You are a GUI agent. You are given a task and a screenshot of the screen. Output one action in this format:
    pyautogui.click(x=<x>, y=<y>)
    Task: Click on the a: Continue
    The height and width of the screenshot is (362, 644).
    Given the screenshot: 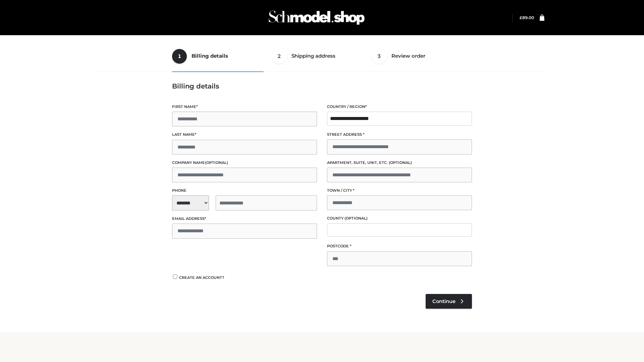 What is the action you would take?
    pyautogui.click(x=449, y=301)
    